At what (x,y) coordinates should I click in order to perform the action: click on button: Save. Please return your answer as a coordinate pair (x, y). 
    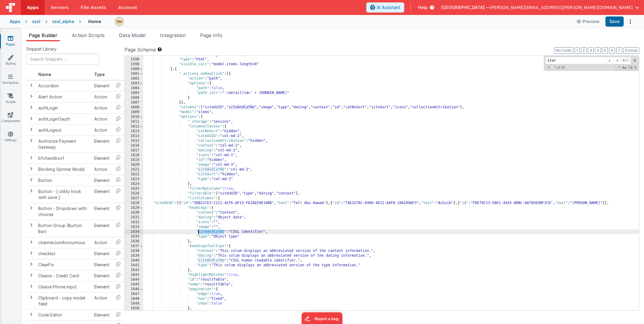
    Looking at the image, I should click on (614, 21).